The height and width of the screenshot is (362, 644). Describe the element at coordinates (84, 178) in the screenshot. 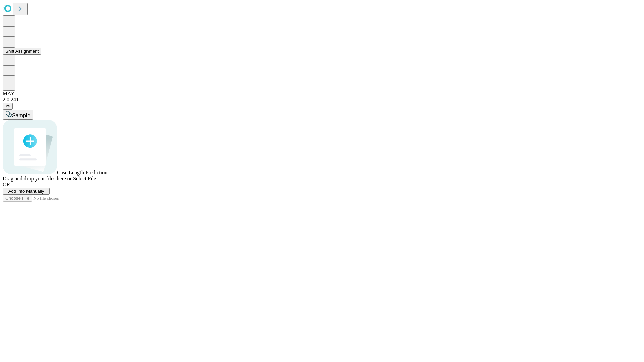

I see `span: Select File` at that location.